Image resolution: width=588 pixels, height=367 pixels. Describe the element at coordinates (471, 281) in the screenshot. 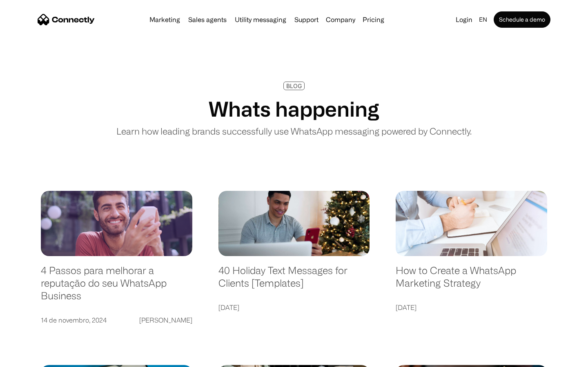

I see `a: How to Create a WhatsApp Marketing Strategy` at that location.